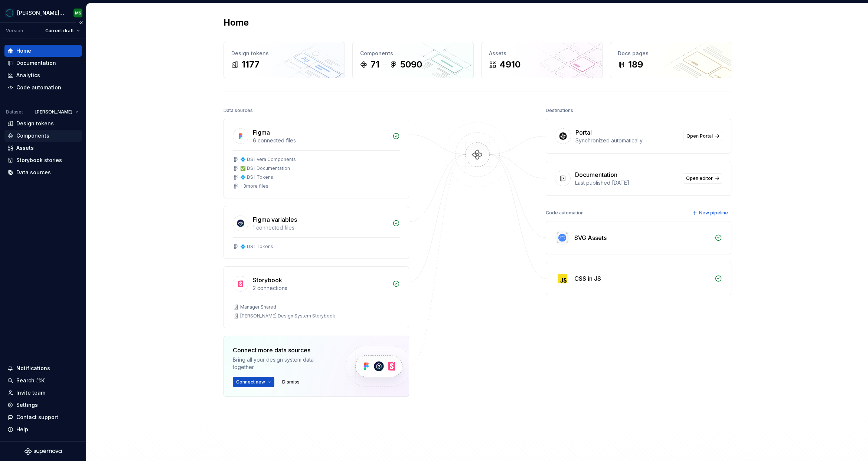  I want to click on a: Figma6 connected files💠 DS I Vera Components✅ DS I Documentation💠 DS I Tokens+3more files, so click(316, 158).